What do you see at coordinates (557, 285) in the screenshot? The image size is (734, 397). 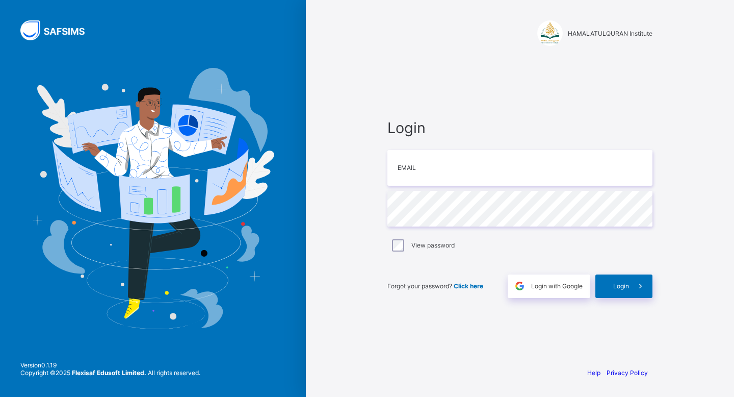 I see `span: Login with Google` at bounding box center [557, 285].